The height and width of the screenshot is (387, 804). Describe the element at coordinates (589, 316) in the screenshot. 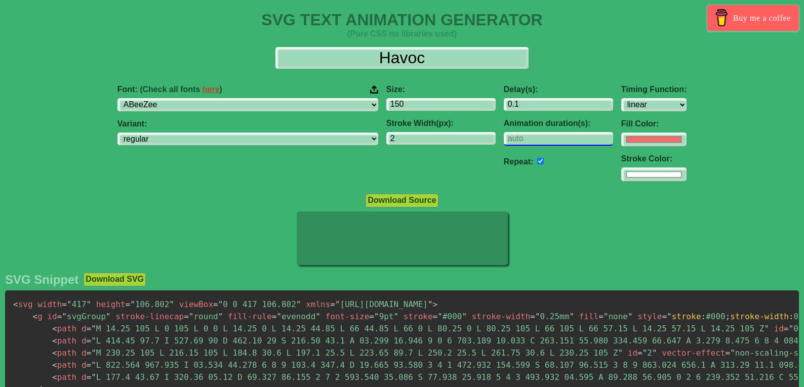

I see `span: fill` at that location.